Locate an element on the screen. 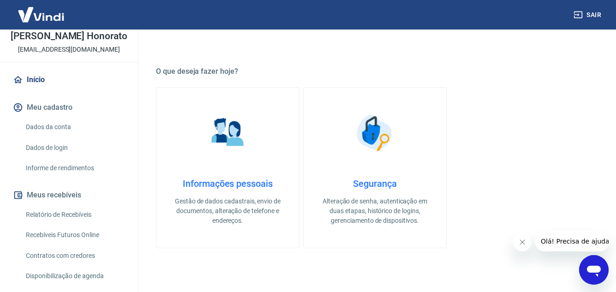 Image resolution: width=616 pixels, height=292 pixels. a: Contratos com credores is located at coordinates (74, 256).